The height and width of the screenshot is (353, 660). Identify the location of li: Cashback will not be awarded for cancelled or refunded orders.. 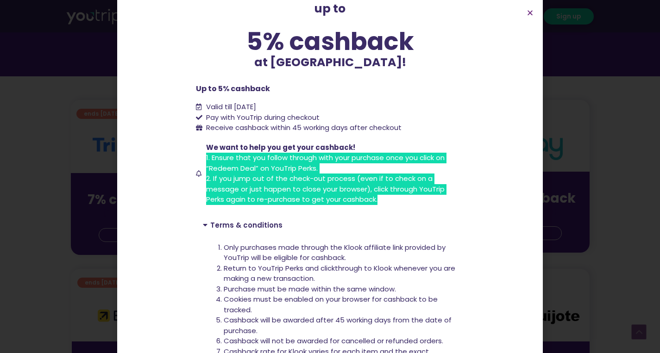
(340, 341).